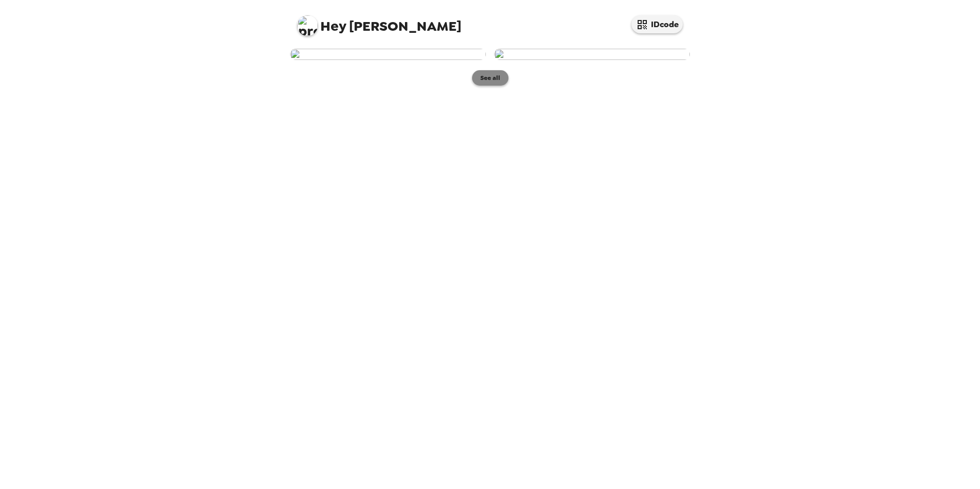 The image size is (980, 489). What do you see at coordinates (307, 25) in the screenshot?
I see `img: profile pic` at bounding box center [307, 25].